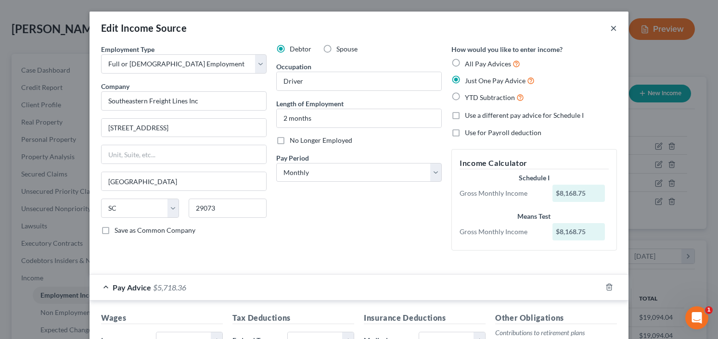 The image size is (718, 339). Describe the element at coordinates (556, 318) in the screenshot. I see `h5: Other Obligations` at that location.